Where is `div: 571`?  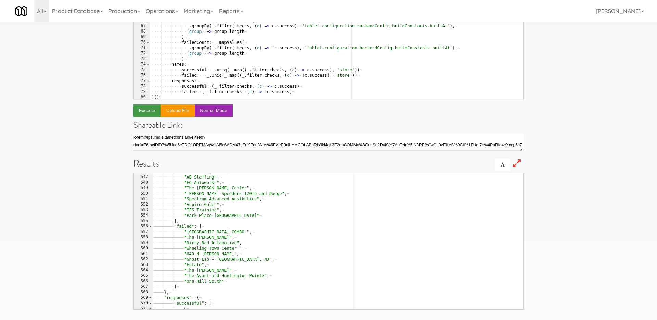
div: 571 is located at coordinates (143, 308).